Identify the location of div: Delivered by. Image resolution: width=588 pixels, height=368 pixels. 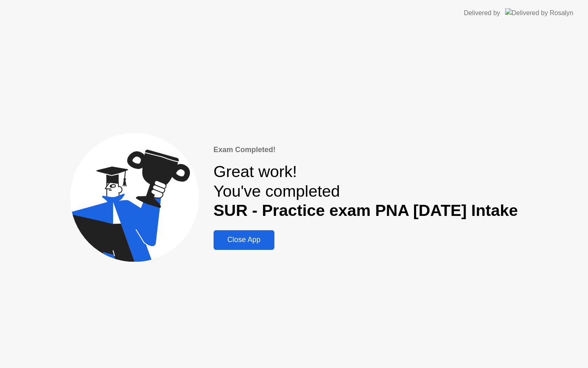
(482, 13).